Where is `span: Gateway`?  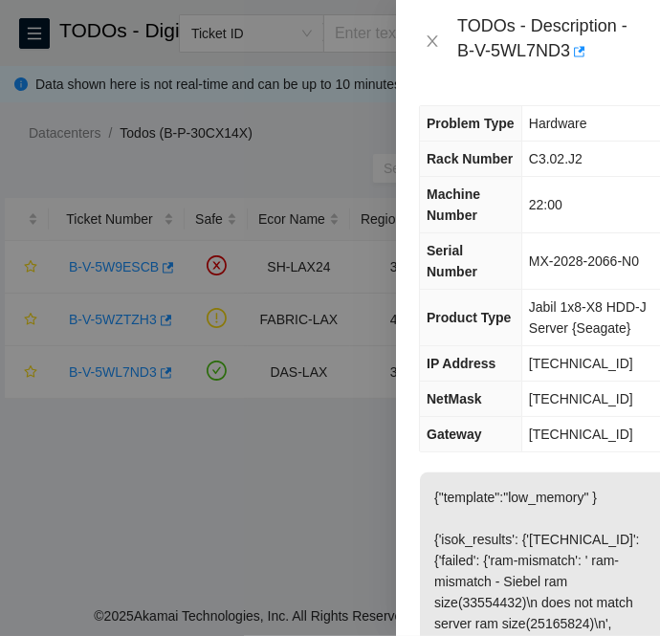 span: Gateway is located at coordinates (454, 434).